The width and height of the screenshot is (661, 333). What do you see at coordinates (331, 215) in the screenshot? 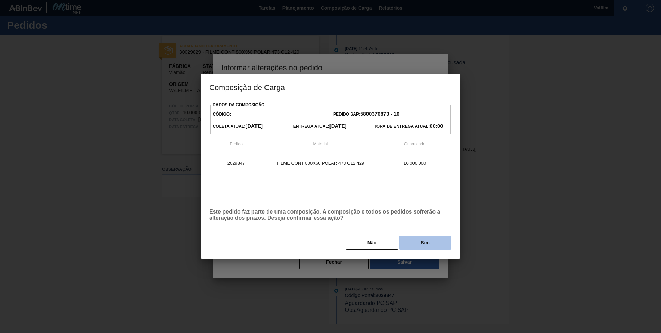
I see `p: Este pedido faz parte de uma composição. A composição e todos os pedidos sofrerão a alteração dos...` at bounding box center [331, 215].